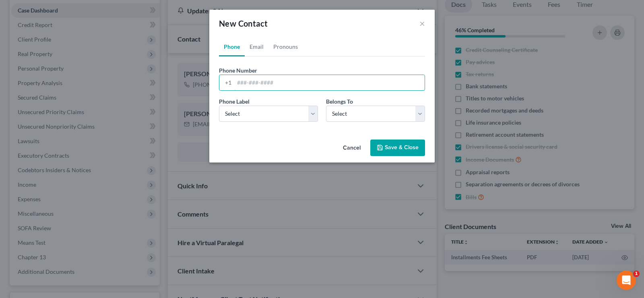 The width and height of the screenshot is (644, 298). I want to click on button: Cancel, so click(352, 148).